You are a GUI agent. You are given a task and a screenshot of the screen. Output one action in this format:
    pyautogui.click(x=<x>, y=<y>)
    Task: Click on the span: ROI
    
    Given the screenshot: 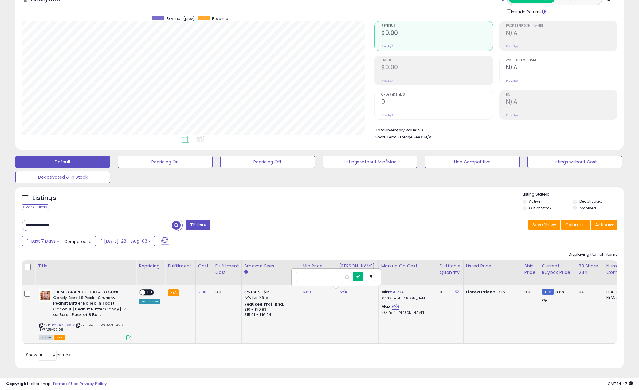 What is the action you would take?
    pyautogui.click(x=562, y=95)
    